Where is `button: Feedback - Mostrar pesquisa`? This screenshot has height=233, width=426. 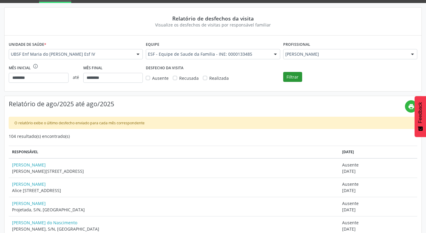
button: Feedback - Mostrar pesquisa is located at coordinates (420, 116).